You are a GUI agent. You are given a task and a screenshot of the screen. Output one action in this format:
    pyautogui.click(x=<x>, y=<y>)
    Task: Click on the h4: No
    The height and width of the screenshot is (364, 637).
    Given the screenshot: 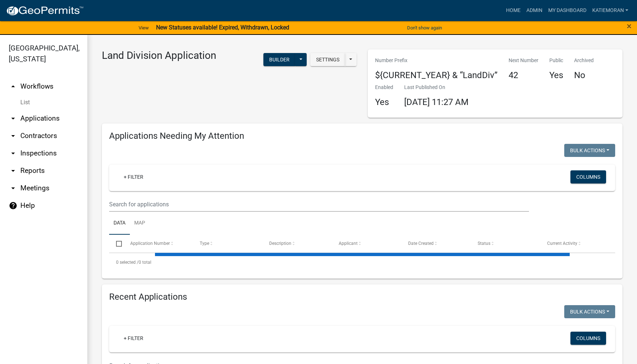 What is the action you would take?
    pyautogui.click(x=584, y=76)
    